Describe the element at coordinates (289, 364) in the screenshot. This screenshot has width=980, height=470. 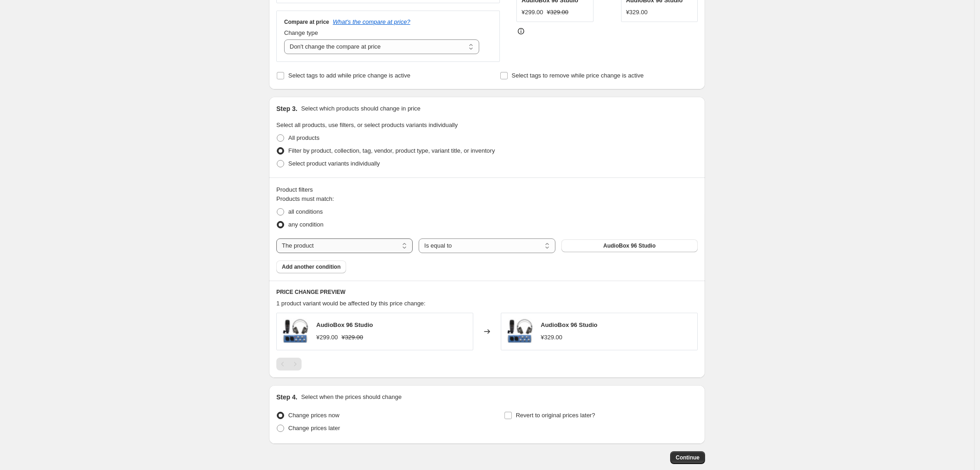
I see `nav: Pagination` at that location.